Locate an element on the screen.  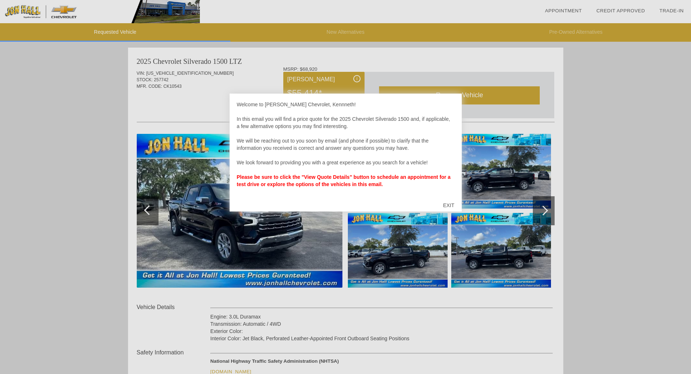
a: Credit Approved is located at coordinates (620, 11).